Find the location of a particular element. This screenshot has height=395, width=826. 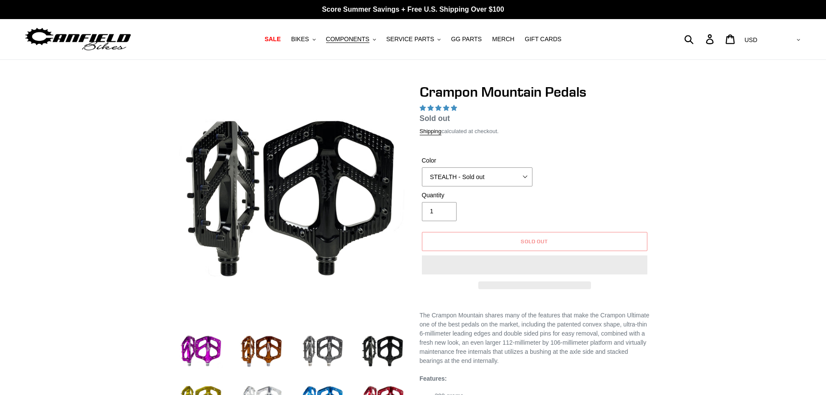

span: BIKES is located at coordinates (300, 39).